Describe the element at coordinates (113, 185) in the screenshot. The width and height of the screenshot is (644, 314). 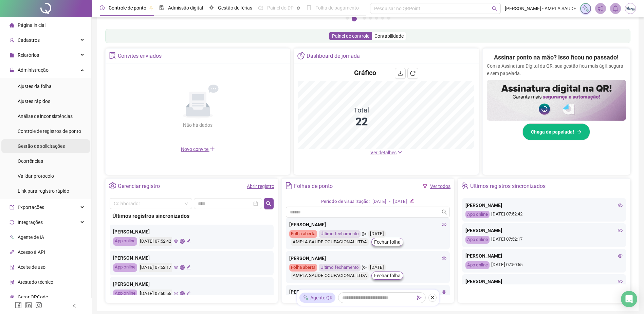
I see `span: setting` at that location.